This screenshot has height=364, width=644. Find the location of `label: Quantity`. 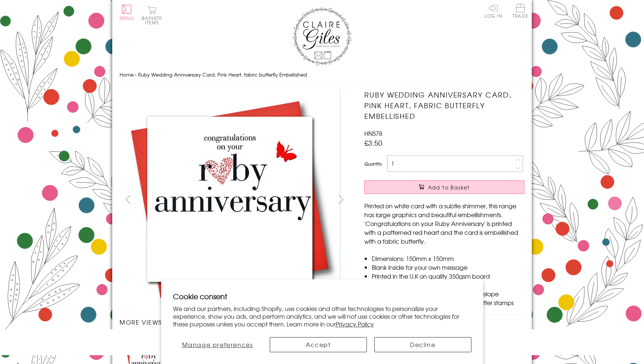

label: Quantity is located at coordinates (373, 164).